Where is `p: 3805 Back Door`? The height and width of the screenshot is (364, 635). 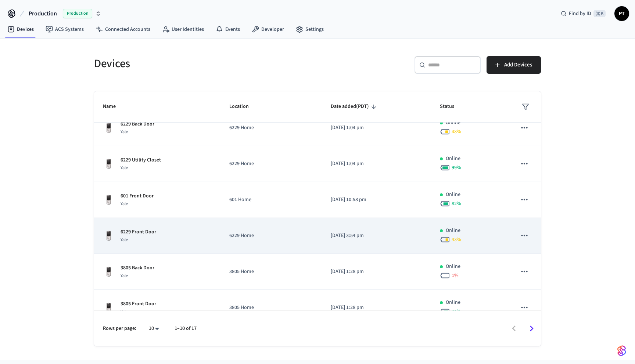 p: 3805 Back Door is located at coordinates (138, 268).